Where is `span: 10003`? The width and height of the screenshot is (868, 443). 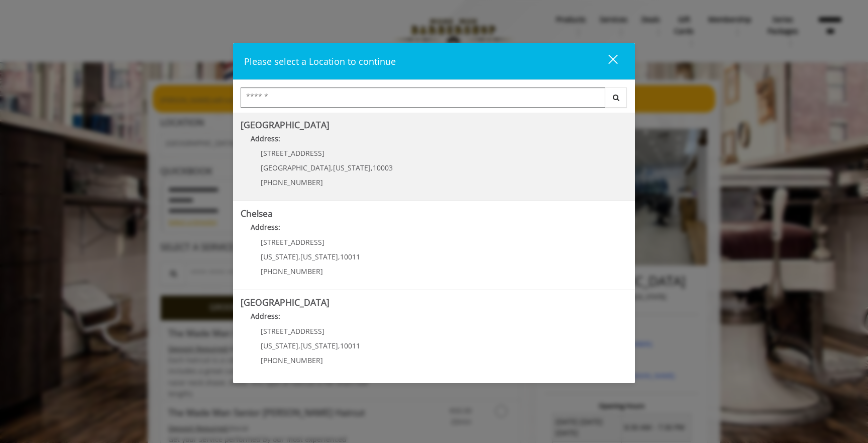
span: 10003 is located at coordinates (383, 168).